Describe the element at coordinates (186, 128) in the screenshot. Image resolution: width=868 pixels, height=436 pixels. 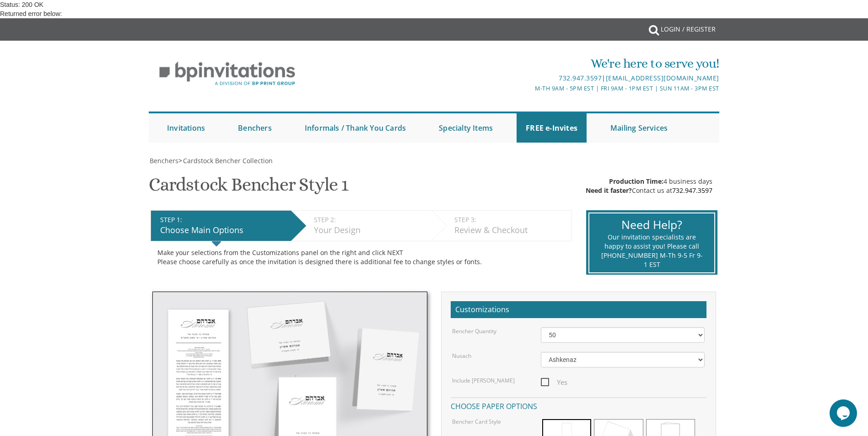
I see `a: Invitations` at that location.